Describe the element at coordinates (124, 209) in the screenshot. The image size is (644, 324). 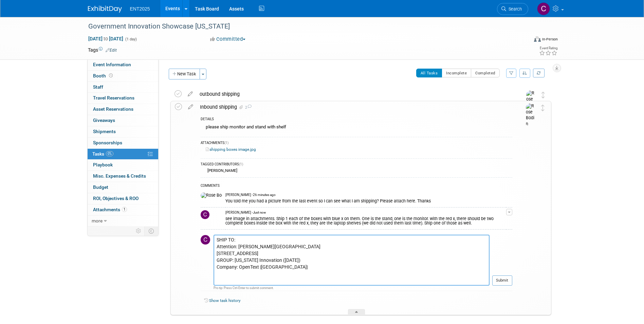
I see `span: 1` at that location.